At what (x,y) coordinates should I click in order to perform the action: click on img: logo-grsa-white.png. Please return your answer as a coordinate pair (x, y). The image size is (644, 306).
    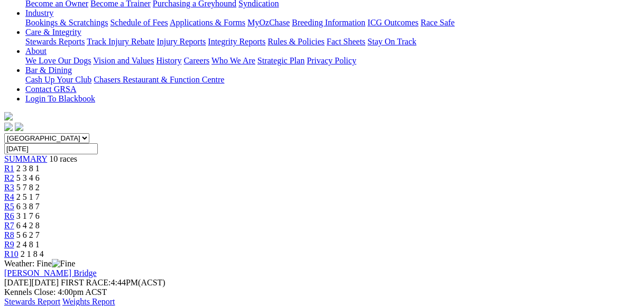
    Looking at the image, I should click on (9, 117).